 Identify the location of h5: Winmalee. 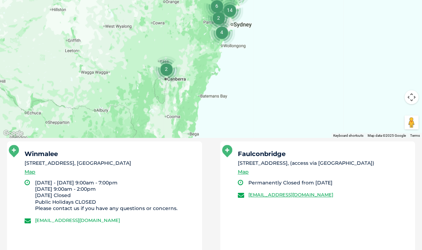
(110, 154).